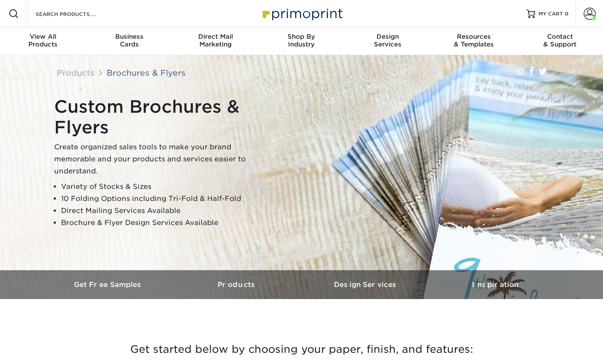  Describe the element at coordinates (474, 36) in the screenshot. I see `span: Resources` at that location.